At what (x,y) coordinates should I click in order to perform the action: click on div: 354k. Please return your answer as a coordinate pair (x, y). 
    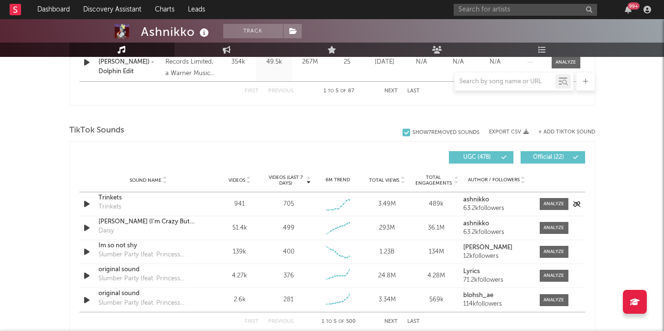
    Looking at the image, I should click on (238, 62).